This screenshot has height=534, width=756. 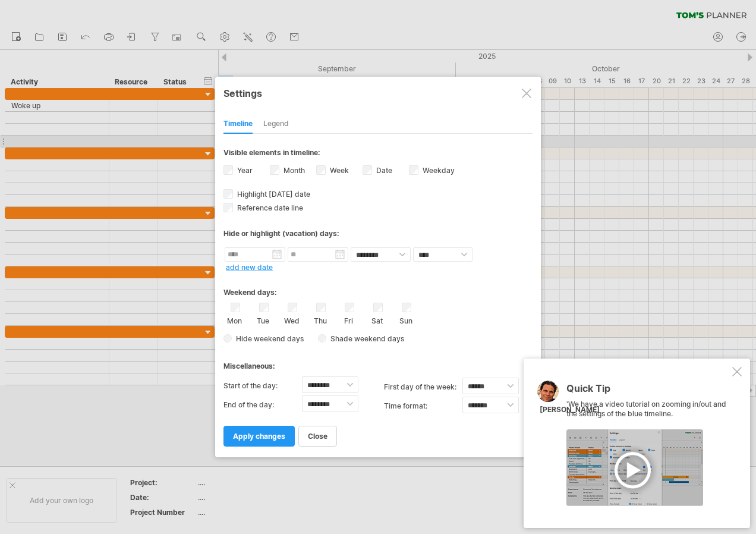 I want to click on div: Weekend days:, so click(x=378, y=288).